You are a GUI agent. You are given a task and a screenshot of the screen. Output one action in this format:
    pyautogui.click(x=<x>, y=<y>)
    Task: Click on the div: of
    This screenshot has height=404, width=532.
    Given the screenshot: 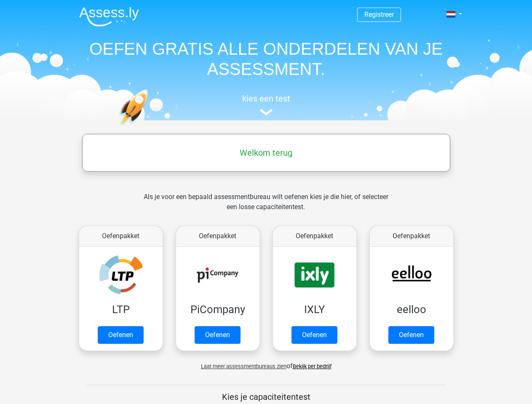 What is the action you would take?
    pyautogui.click(x=266, y=363)
    